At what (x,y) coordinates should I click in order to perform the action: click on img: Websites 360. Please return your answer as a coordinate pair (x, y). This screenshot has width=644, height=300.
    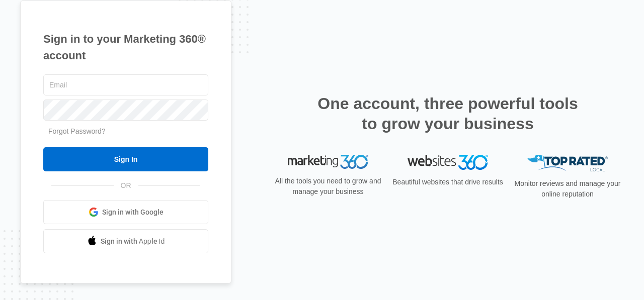
    Looking at the image, I should click on (447, 162).